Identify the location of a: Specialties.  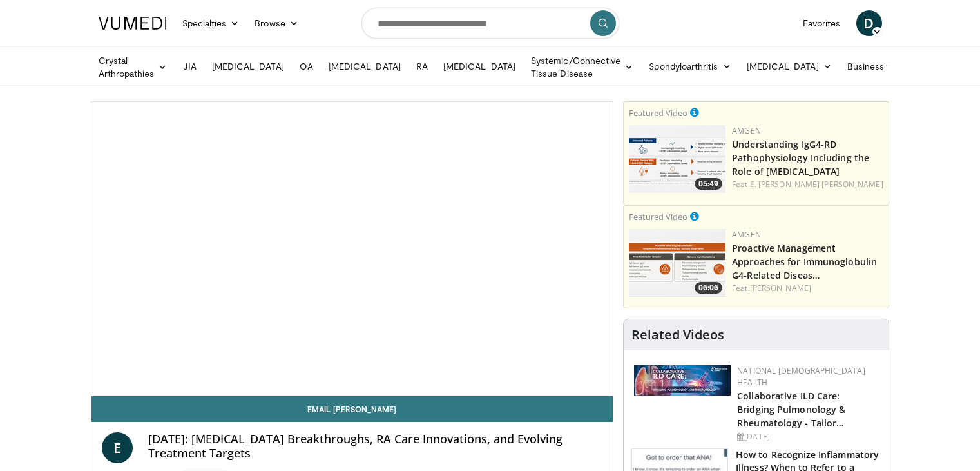
(211, 23).